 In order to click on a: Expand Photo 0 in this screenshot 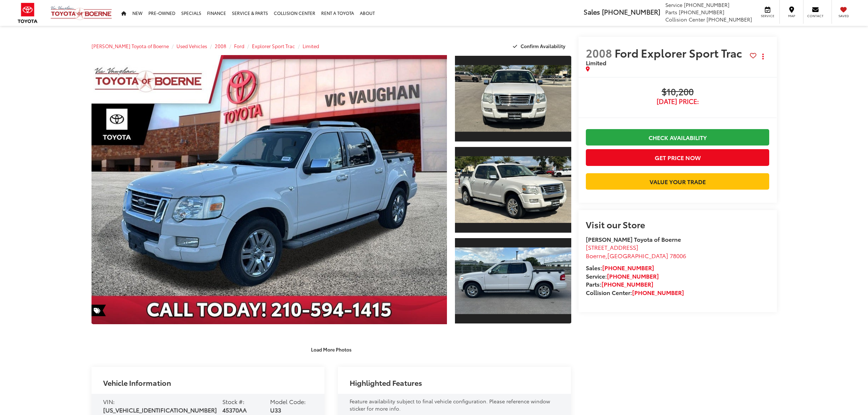, I will do `click(270, 190)`.